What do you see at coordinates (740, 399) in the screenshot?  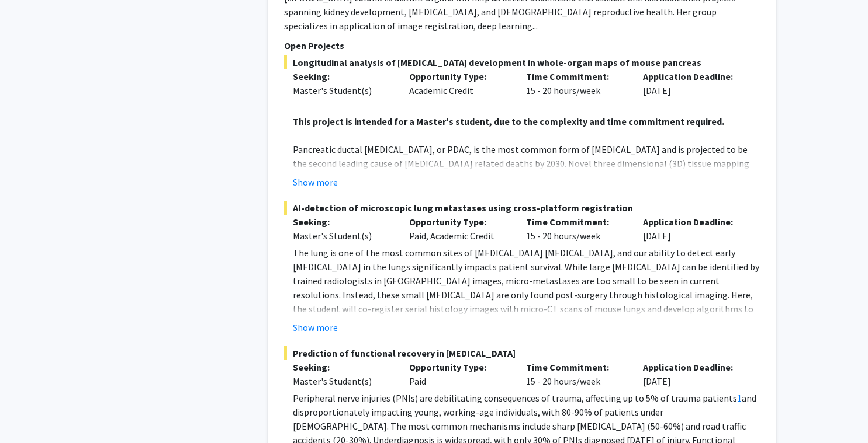 I see `a: 1` at bounding box center [740, 399].